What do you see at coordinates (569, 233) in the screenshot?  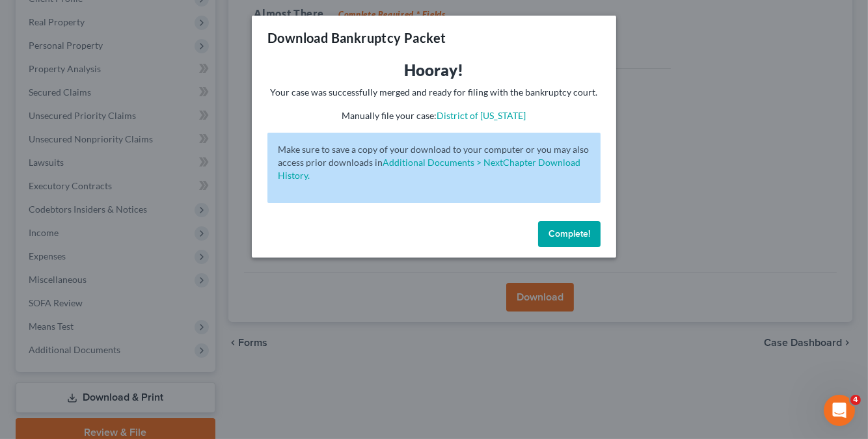 I see `span: Complete!` at bounding box center [569, 233].